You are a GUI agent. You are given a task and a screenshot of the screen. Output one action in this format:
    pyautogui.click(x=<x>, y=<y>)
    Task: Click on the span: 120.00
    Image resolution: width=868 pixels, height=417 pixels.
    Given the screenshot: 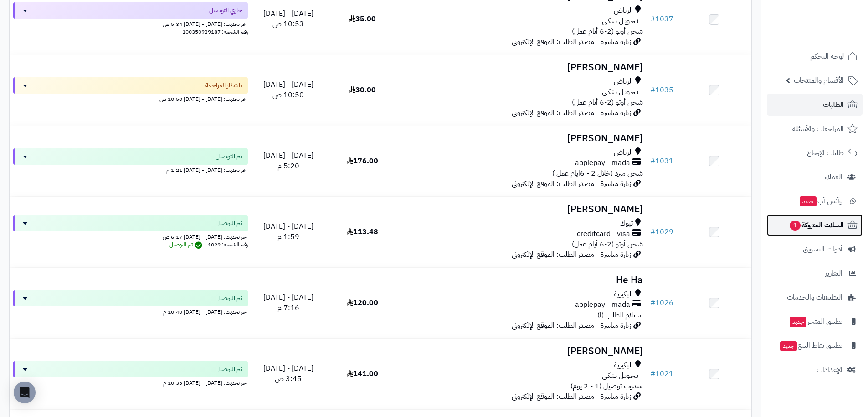 What is the action you would take?
    pyautogui.click(x=362, y=303)
    